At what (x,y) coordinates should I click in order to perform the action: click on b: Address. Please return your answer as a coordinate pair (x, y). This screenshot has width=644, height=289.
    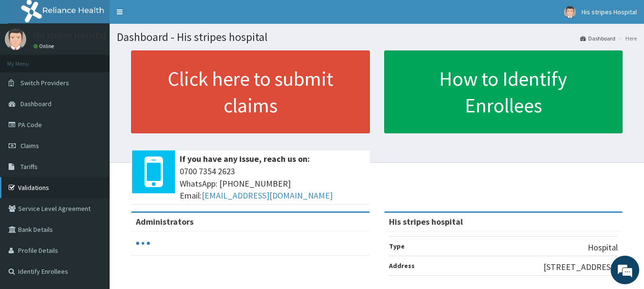
    Looking at the image, I should click on (402, 265).